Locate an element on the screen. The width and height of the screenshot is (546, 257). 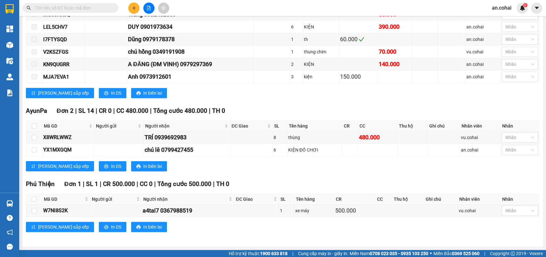
span: an.cohai is located at coordinates (502, 8).